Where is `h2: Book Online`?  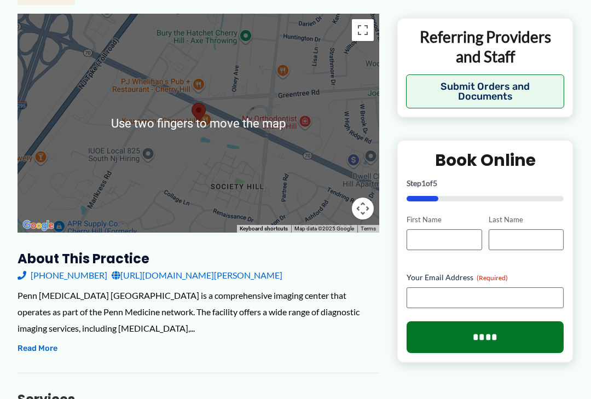
h2: Book Online is located at coordinates (485, 160).